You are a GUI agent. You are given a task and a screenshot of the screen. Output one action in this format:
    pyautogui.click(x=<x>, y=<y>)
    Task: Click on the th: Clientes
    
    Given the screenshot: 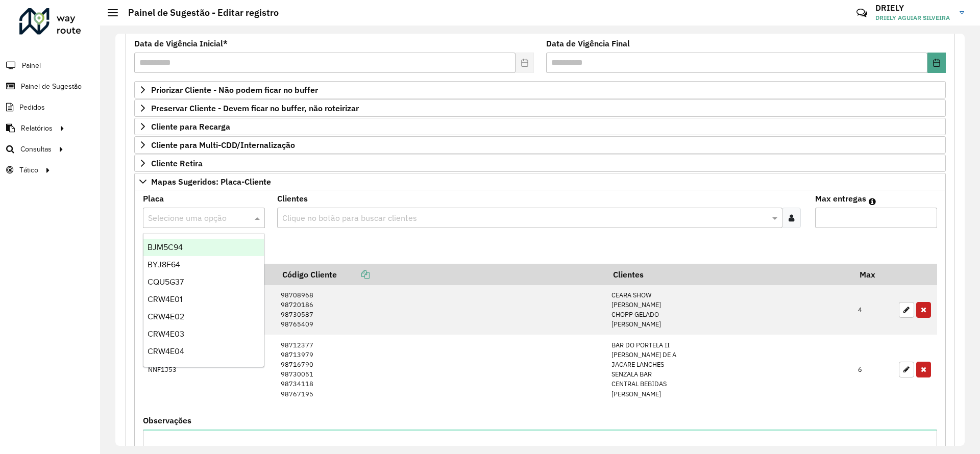 What is the action you would take?
    pyautogui.click(x=728, y=275)
    